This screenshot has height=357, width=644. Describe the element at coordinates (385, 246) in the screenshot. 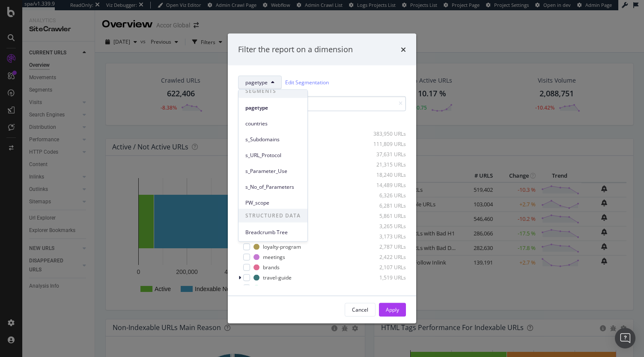

I see `div: 2,787 URLs` at that location.